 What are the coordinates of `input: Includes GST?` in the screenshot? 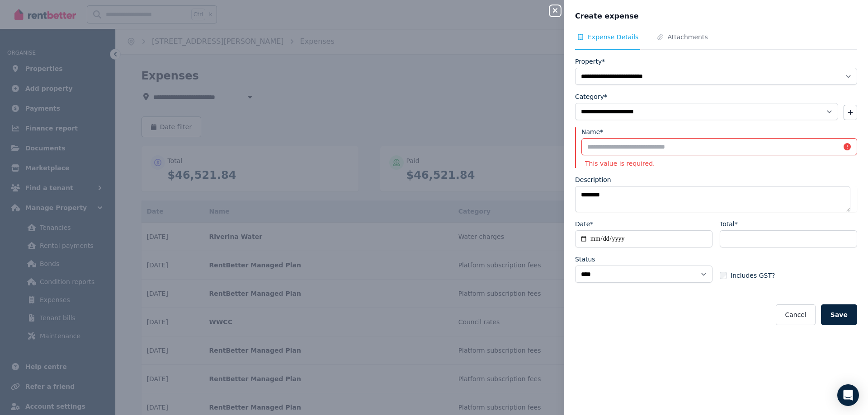 It's located at (723, 275).